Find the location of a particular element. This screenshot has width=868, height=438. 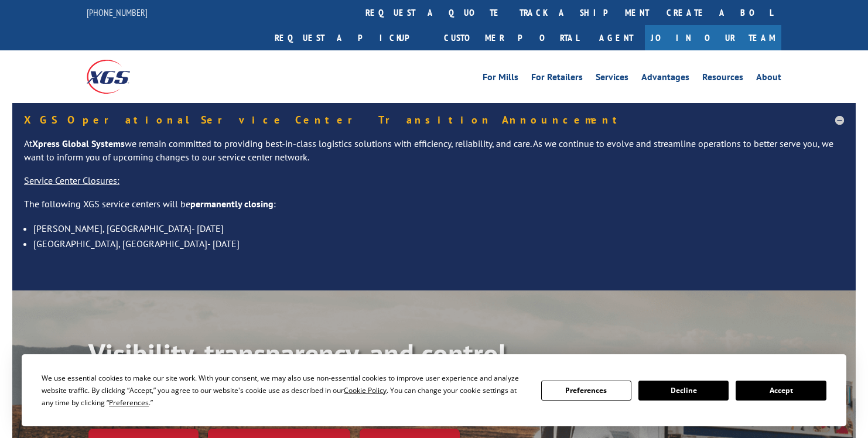

a: For Retailers is located at coordinates (557, 79).